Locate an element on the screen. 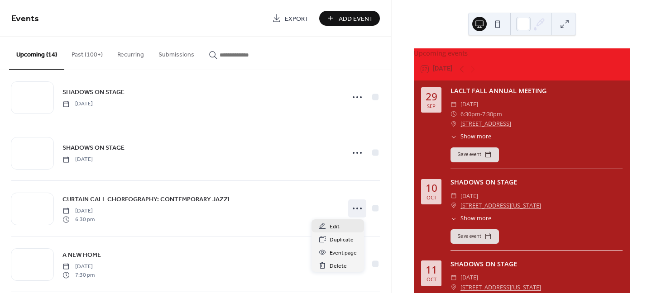  div: 11 is located at coordinates (431, 270).